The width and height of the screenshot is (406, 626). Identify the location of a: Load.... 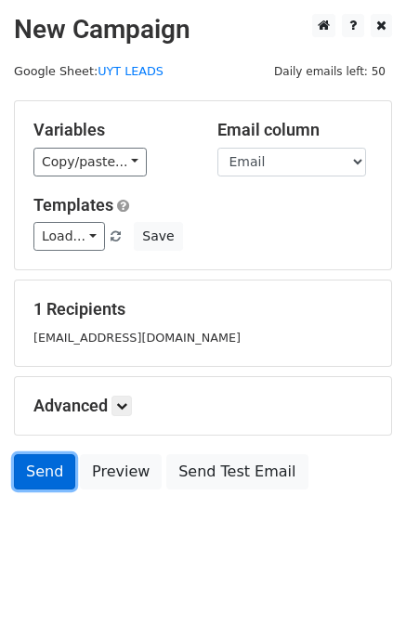
(69, 236).